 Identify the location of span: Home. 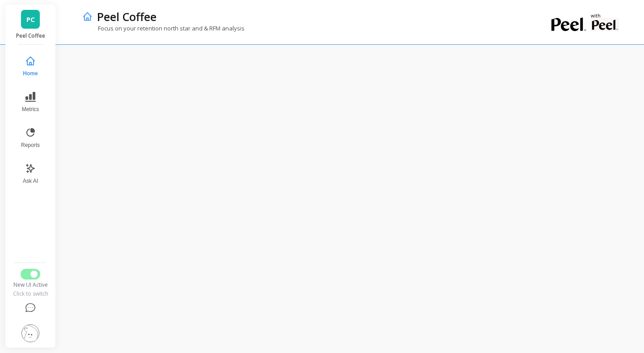
(30, 73).